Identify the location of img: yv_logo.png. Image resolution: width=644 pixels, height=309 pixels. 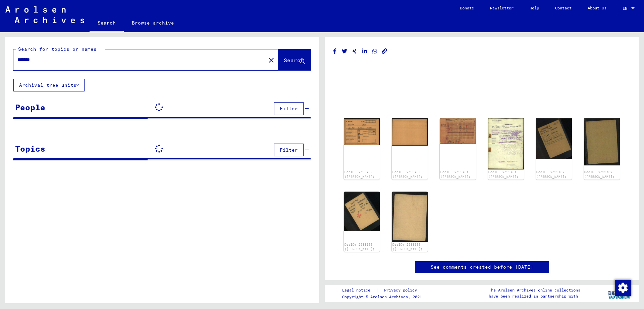
(620, 293).